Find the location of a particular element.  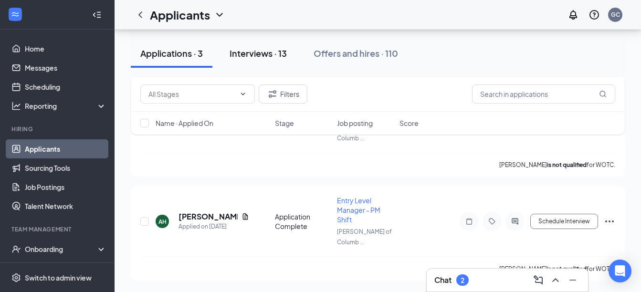

svg: ChevronUp is located at coordinates (556, 280).